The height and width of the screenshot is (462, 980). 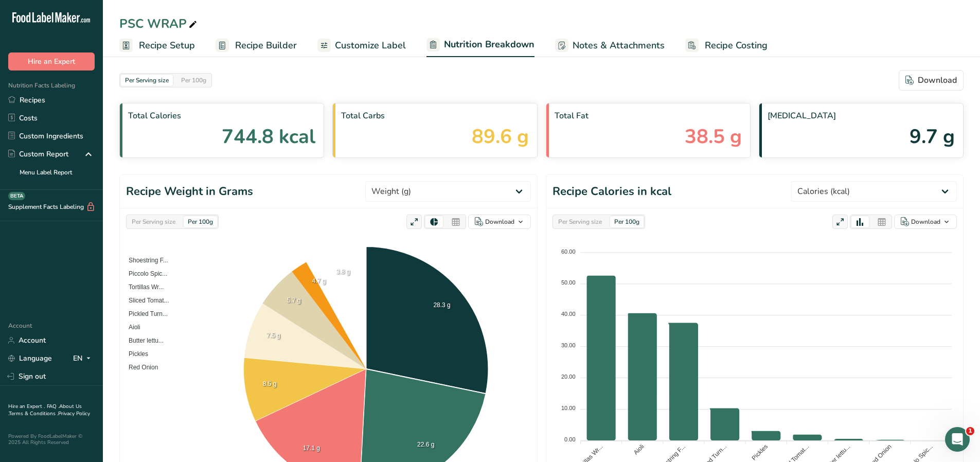 I want to click on span: Nutrition Breakdown, so click(x=489, y=44).